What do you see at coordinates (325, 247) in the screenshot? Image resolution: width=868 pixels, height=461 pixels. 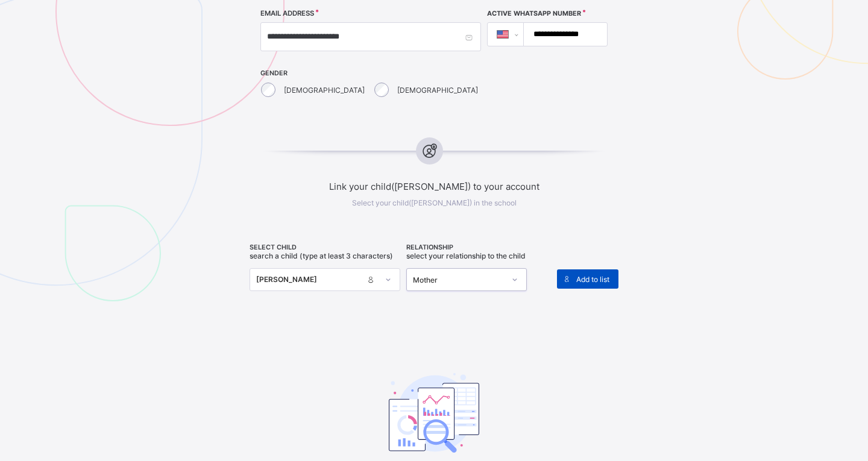 I see `span: SELECT CHILD` at bounding box center [325, 247].